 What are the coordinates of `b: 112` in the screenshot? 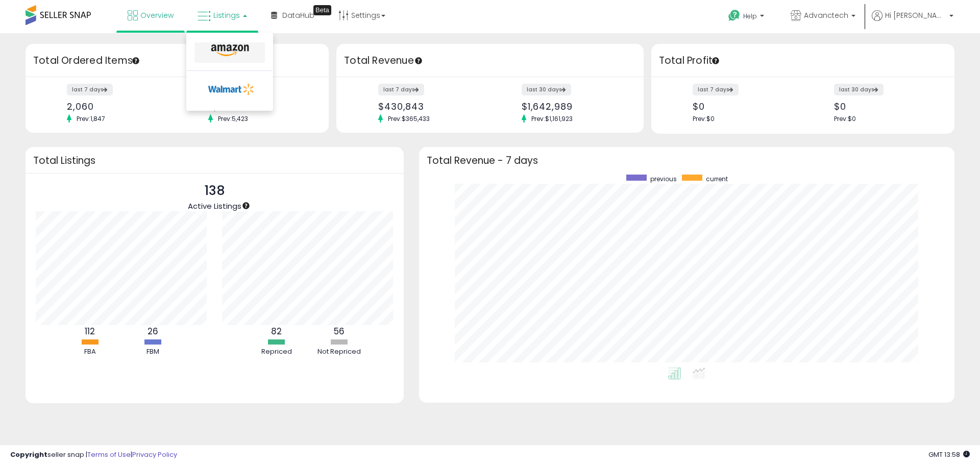 It's located at (90, 331).